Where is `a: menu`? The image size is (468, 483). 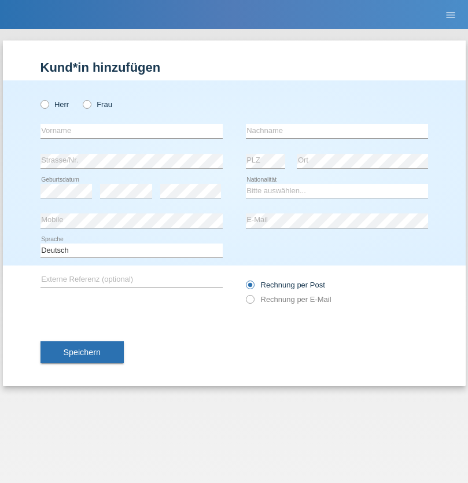 a: menu is located at coordinates (450, 14).